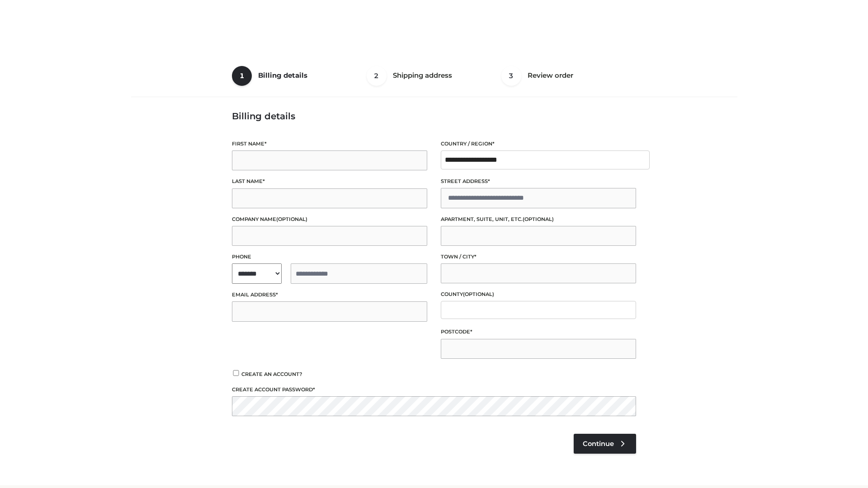  I want to click on span: Review order, so click(550, 75).